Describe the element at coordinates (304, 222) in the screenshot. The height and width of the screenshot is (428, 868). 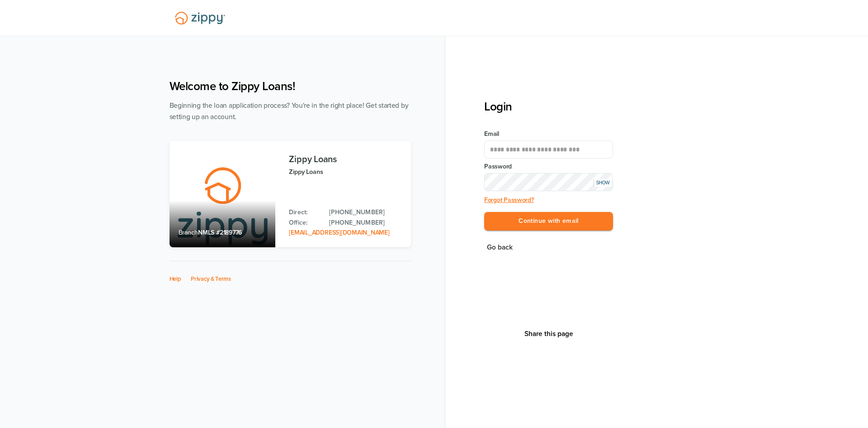
I see `p: Office:` at that location.